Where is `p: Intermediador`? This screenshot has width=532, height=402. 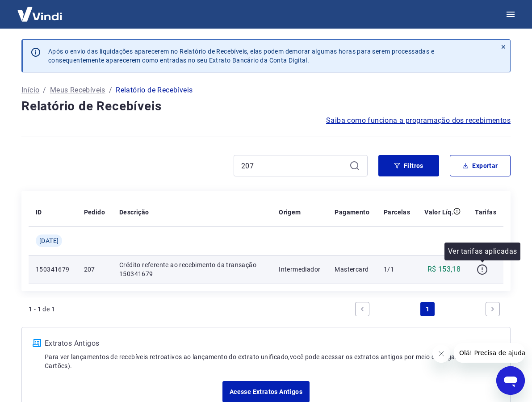 p: Intermediador is located at coordinates (299, 270).